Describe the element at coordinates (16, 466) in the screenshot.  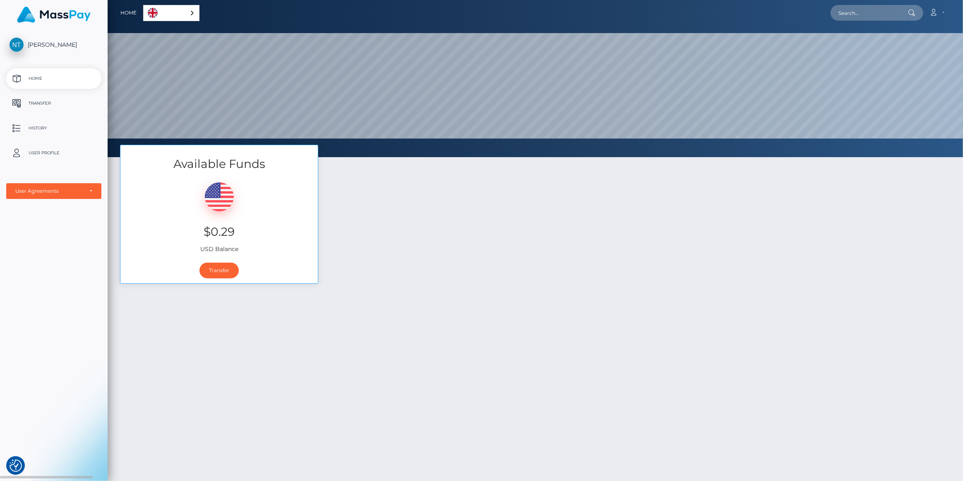
I see `button: Consent Preferences` at that location.